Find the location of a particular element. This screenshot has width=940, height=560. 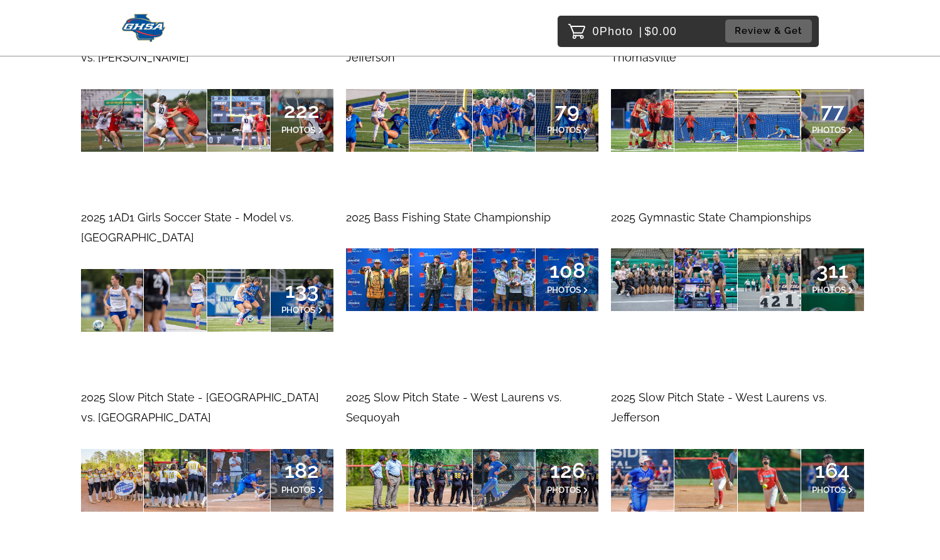

span: 2025 Slow Pitch State - West Laurens vs. Sequoyah is located at coordinates (453, 407).